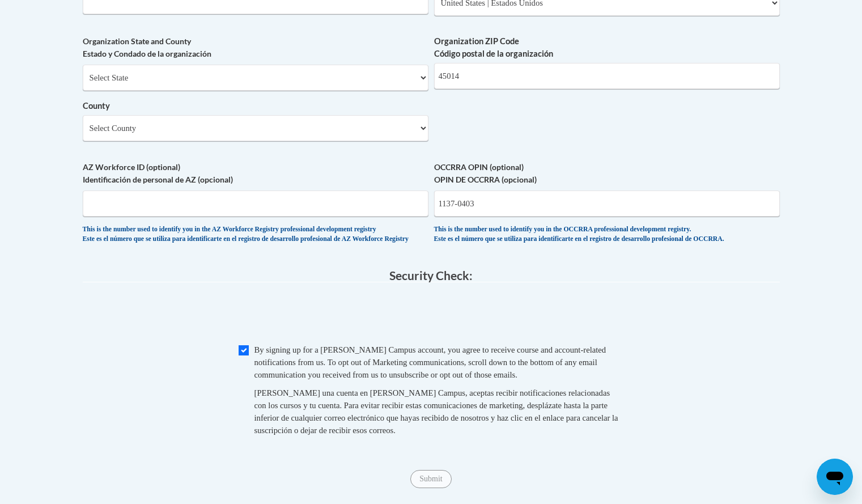 Image resolution: width=862 pixels, height=504 pixels. What do you see at coordinates (607, 234) in the screenshot?
I see `div: This is the number used to identify you in the OCCRRA professional development registry. Este es ...` at bounding box center [607, 234].